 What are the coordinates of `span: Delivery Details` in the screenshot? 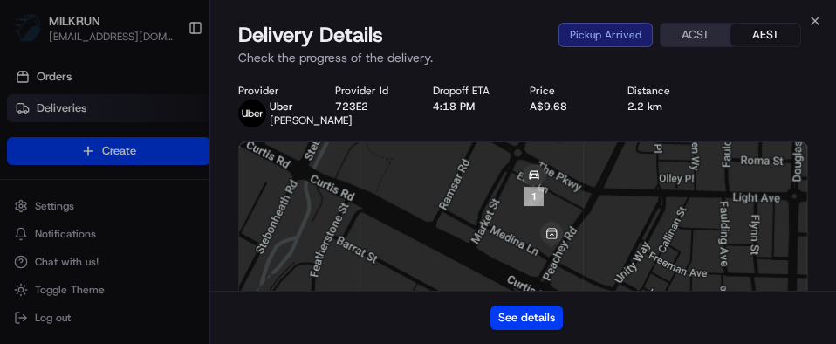 It's located at (310, 35).